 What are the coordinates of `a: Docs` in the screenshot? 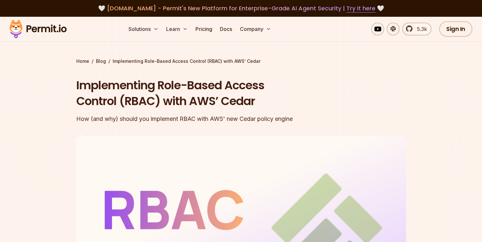 It's located at (226, 29).